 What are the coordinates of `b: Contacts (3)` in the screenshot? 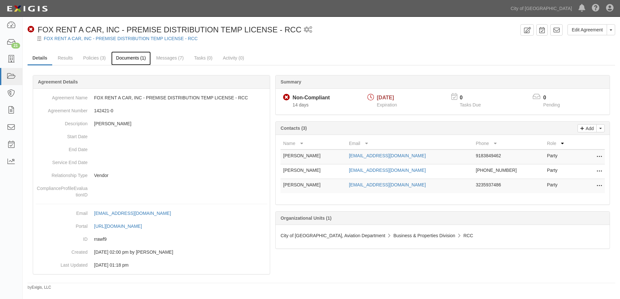 It's located at (293, 128).